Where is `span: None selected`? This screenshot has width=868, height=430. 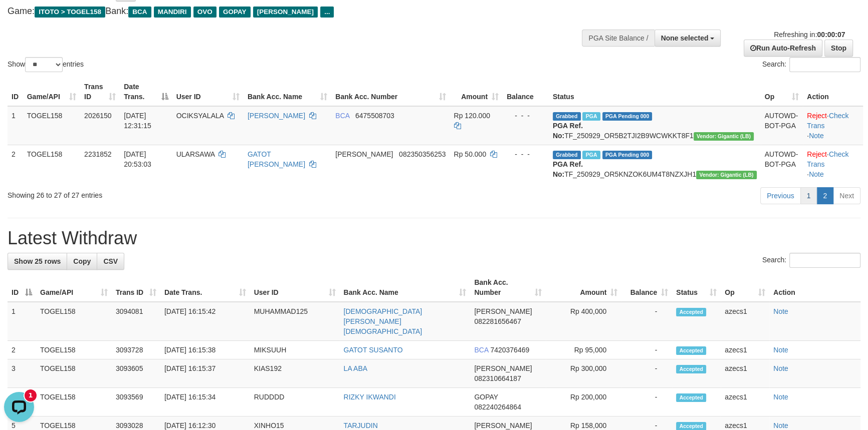
span: None selected is located at coordinates (685, 38).